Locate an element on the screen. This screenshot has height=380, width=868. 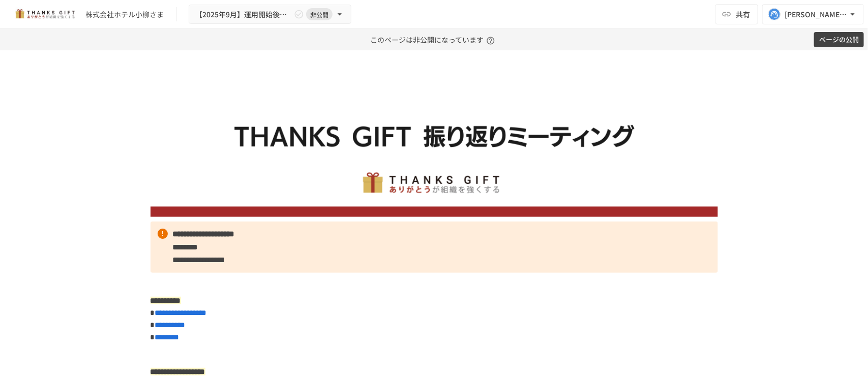
span: 非公開 is located at coordinates (319, 14).